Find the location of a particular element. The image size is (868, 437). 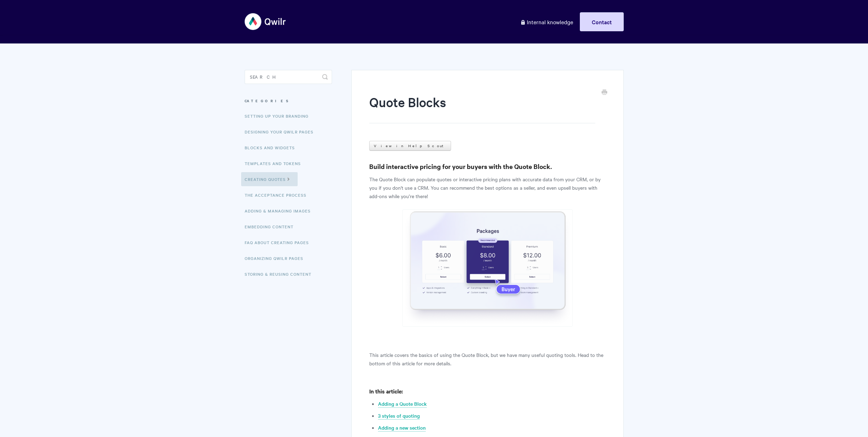

a: Blocks and Widgets is located at coordinates (272, 147).